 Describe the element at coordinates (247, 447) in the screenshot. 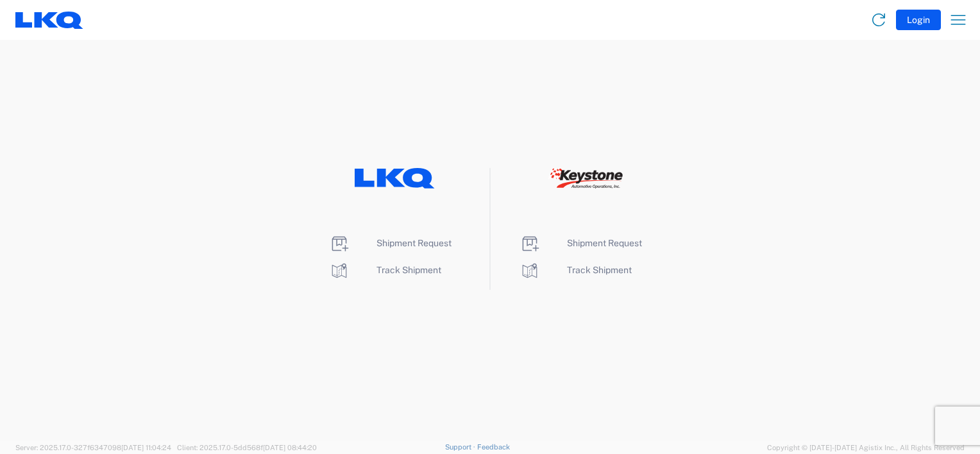

I see `span: Client: 2025.17.0-5dd568f` at that location.